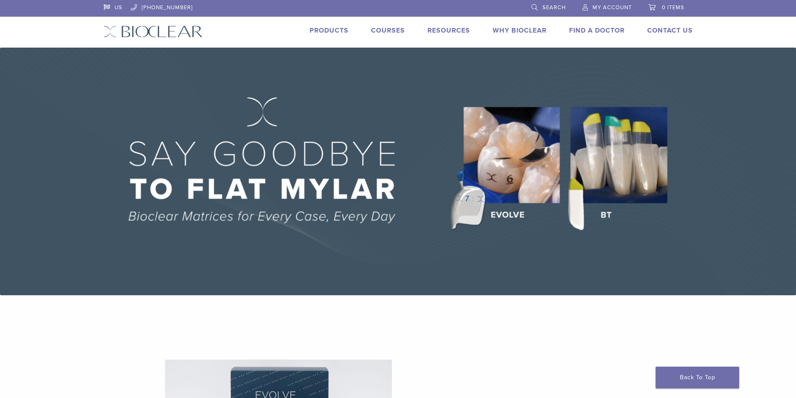 The height and width of the screenshot is (398, 796). I want to click on a: Products, so click(329, 31).